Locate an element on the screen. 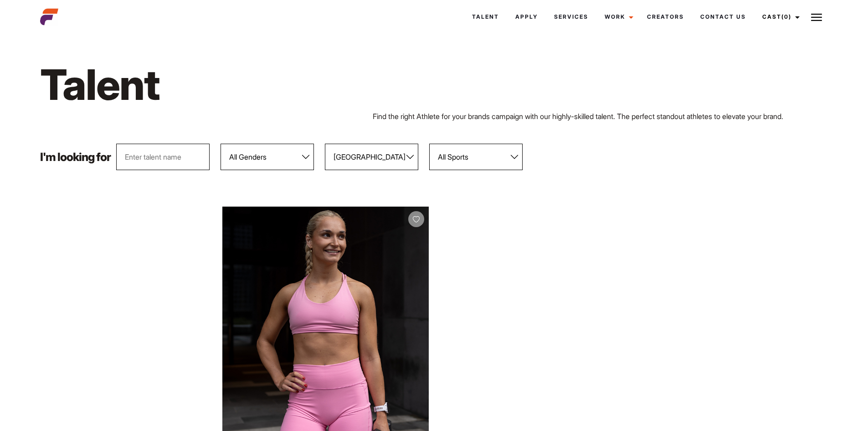 This screenshot has height=431, width=868. a: Cast(0) is located at coordinates (780, 17).